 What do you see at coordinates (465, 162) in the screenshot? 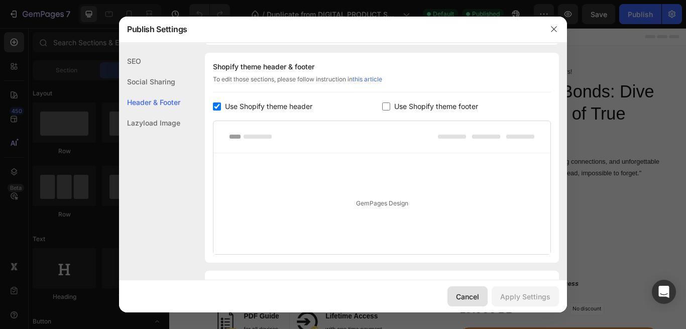
I see `p: "Explore heartfelt stories, life-changing connections, and unforgettable moments—all in one eBook...` at bounding box center [465, 162].